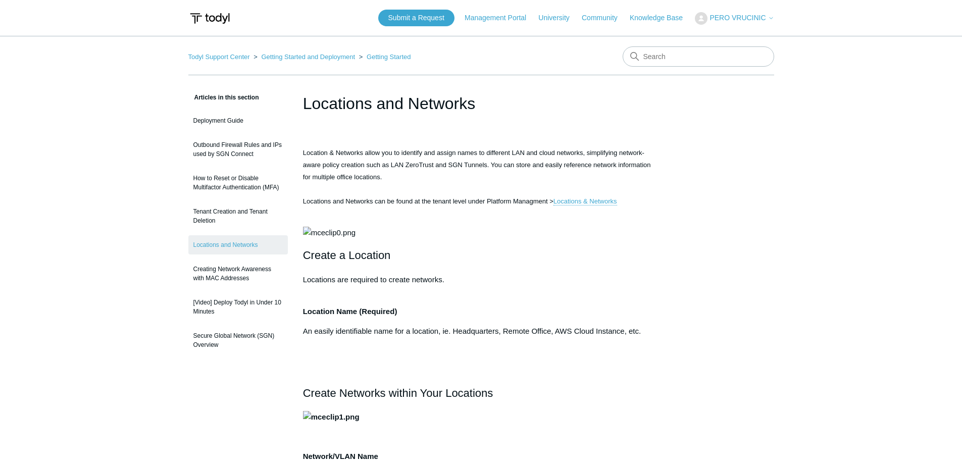 This screenshot has height=464, width=962. I want to click on li: Getting Started and Deployment, so click(304, 57).